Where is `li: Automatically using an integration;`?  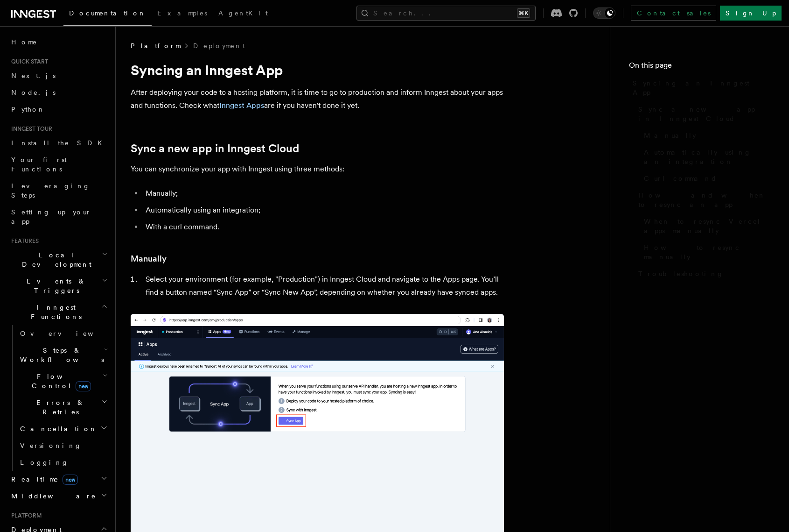
li: Automatically using an integration; is located at coordinates (324, 210).